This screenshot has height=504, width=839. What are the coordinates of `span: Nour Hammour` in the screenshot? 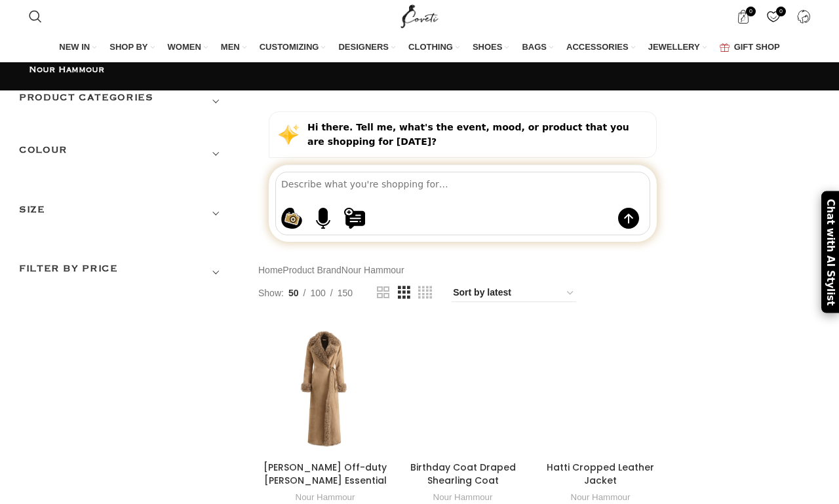 It's located at (373, 270).